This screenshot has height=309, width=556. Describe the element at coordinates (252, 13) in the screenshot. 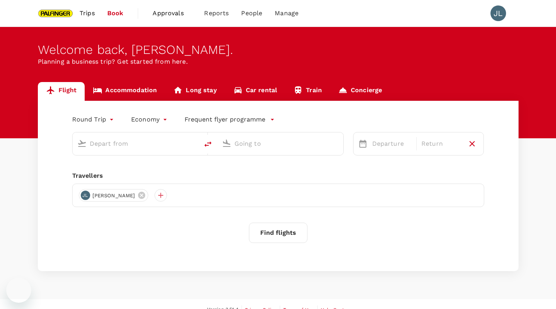

I see `span: People` at that location.